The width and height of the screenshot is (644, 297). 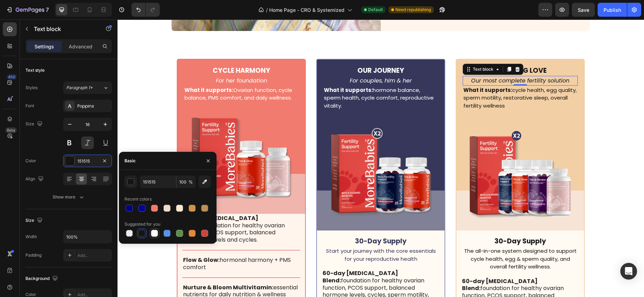 What do you see at coordinates (79, 88) in the screenshot?
I see `span: Paragraph 1*` at bounding box center [79, 88].